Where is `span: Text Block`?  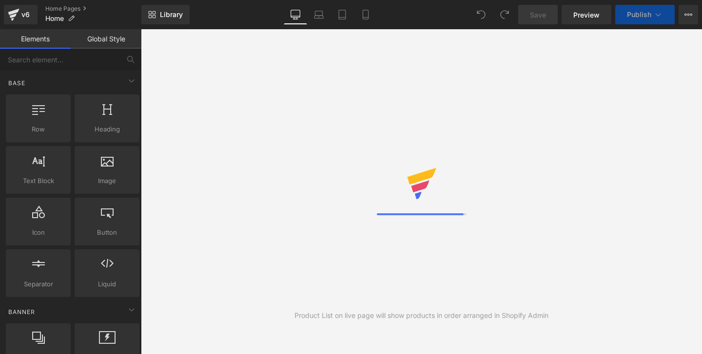 span: Text Block is located at coordinates (38, 181).